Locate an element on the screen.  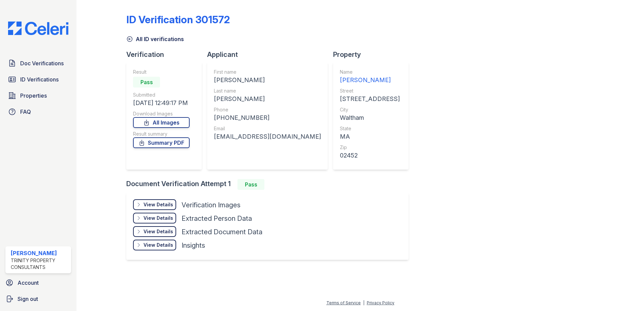
div: Download Images is located at coordinates (162, 114).